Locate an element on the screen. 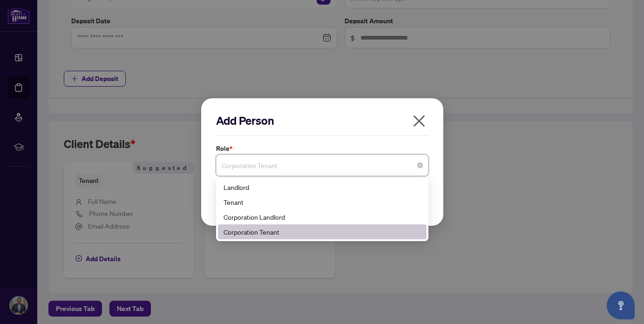 The width and height of the screenshot is (644, 324). h2: Add Person is located at coordinates (322, 121).